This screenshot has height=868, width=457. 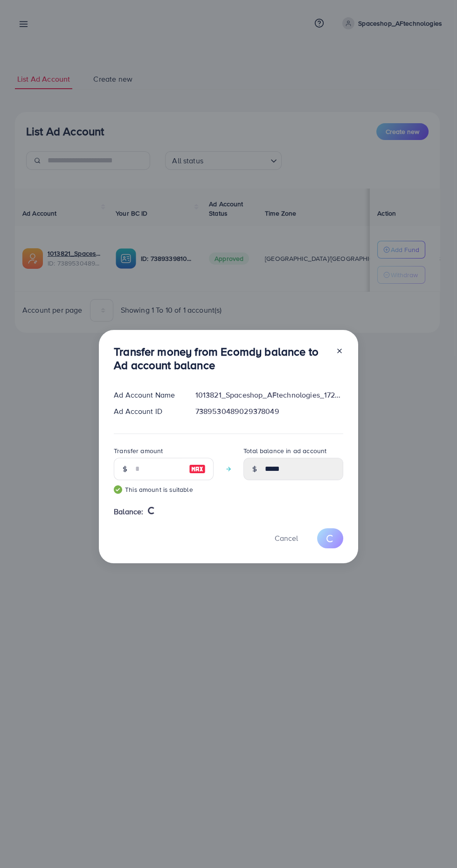 What do you see at coordinates (285, 451) in the screenshot?
I see `label: Total balance in ad account` at bounding box center [285, 451].